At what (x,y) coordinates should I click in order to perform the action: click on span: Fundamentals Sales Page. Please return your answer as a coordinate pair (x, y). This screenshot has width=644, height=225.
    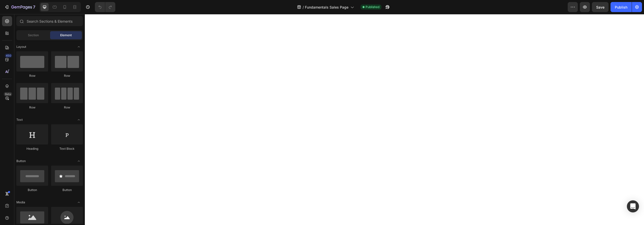
    Looking at the image, I should click on (326, 7).